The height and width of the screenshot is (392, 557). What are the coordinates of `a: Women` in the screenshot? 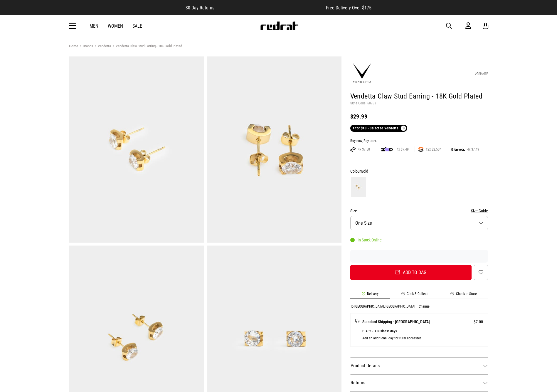 It's located at (115, 26).